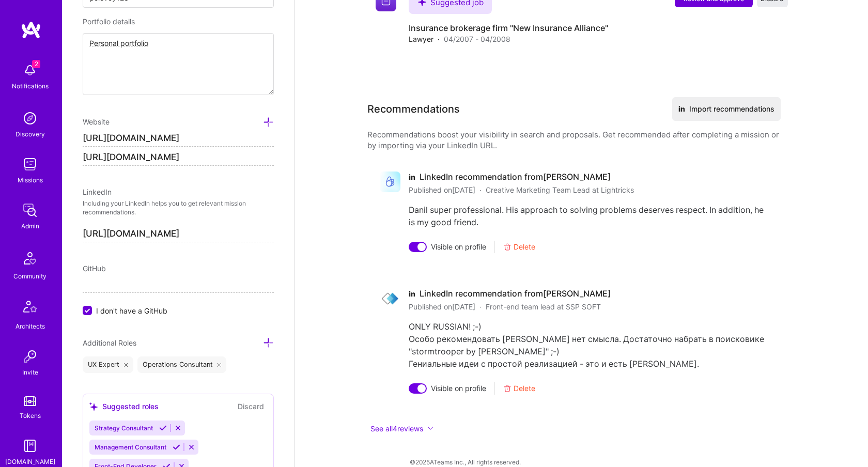 The height and width of the screenshot is (467, 868). What do you see at coordinates (132, 310) in the screenshot?
I see `span: I don't have a GitHub` at bounding box center [132, 310].